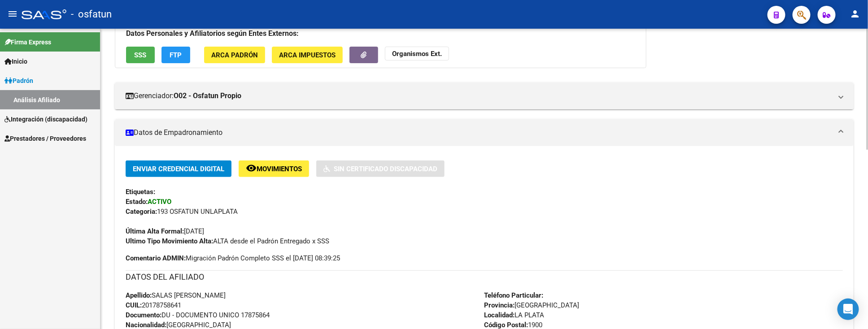 The width and height of the screenshot is (868, 329). Describe the element at coordinates (159, 202) in the screenshot. I see `strong: ACTIVO` at that location.